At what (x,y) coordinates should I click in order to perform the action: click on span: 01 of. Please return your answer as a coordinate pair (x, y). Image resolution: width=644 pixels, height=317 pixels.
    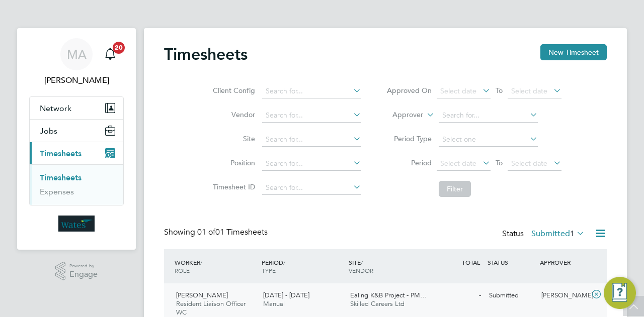
    Looking at the image, I should click on (206, 232).